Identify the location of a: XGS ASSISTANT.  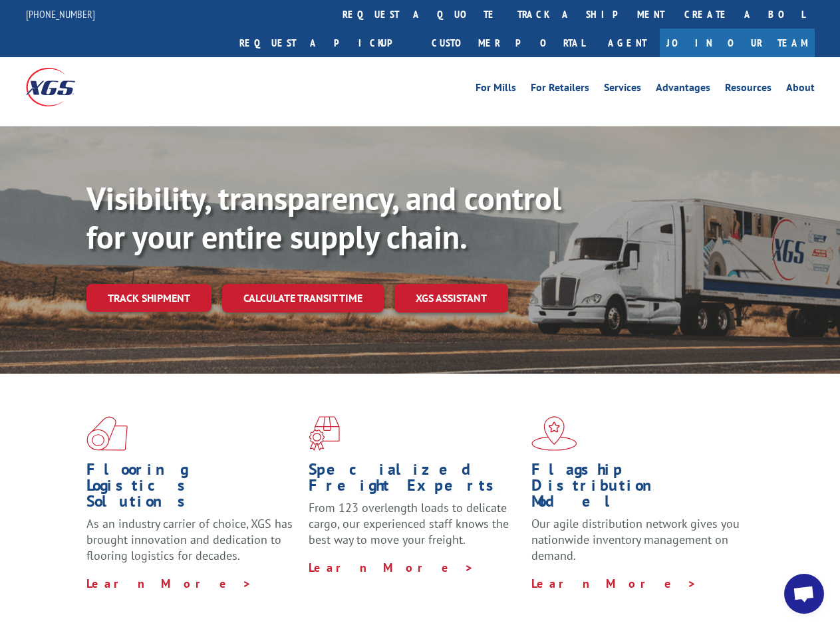
(451, 298).